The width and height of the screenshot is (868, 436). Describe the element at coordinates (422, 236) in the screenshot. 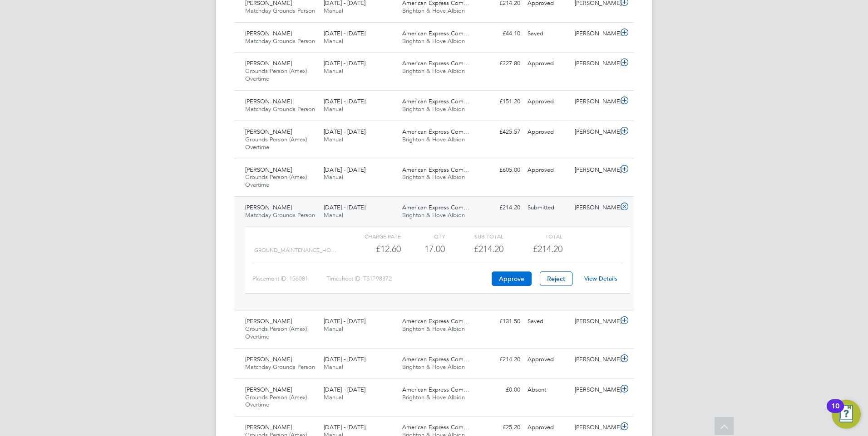

I see `div: QTY` at that location.